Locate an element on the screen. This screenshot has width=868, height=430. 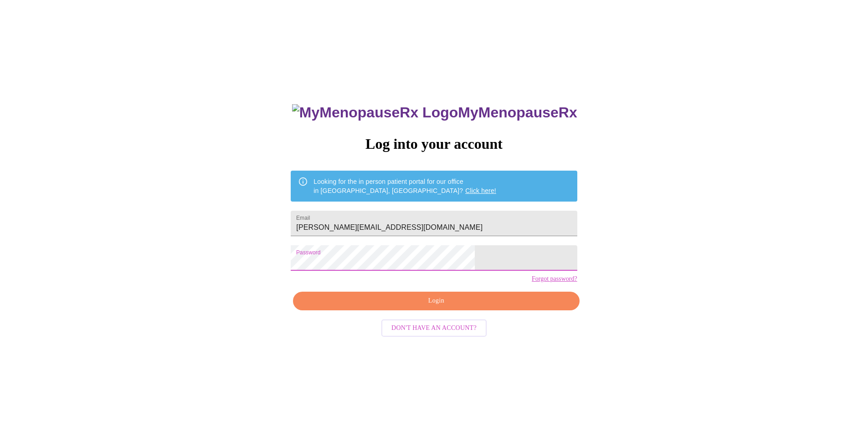
img: MyMenopauseRx Logo is located at coordinates (375, 112).